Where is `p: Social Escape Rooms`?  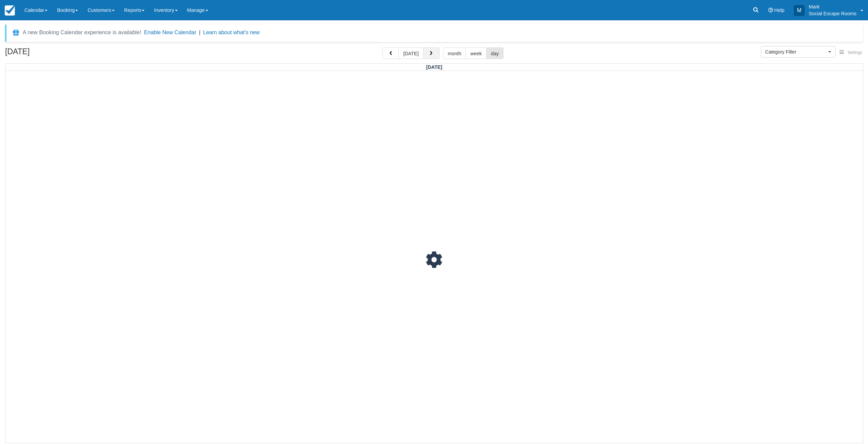 p: Social Escape Rooms is located at coordinates (833, 14).